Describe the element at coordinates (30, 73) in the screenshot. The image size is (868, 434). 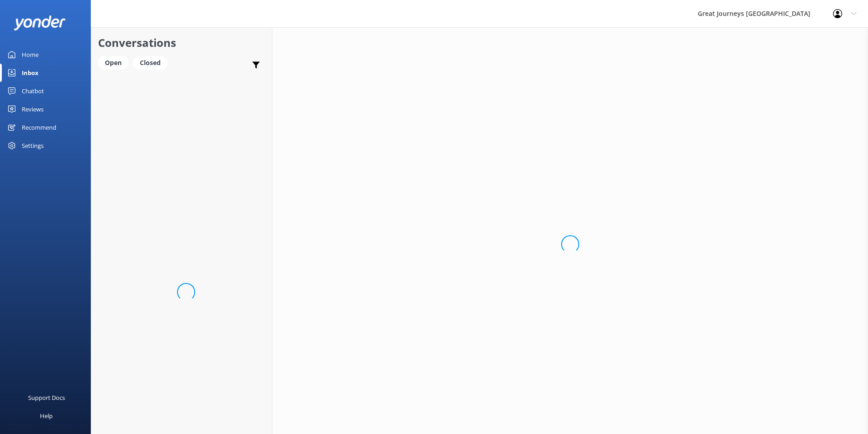
I see `div: Inbox` at that location.